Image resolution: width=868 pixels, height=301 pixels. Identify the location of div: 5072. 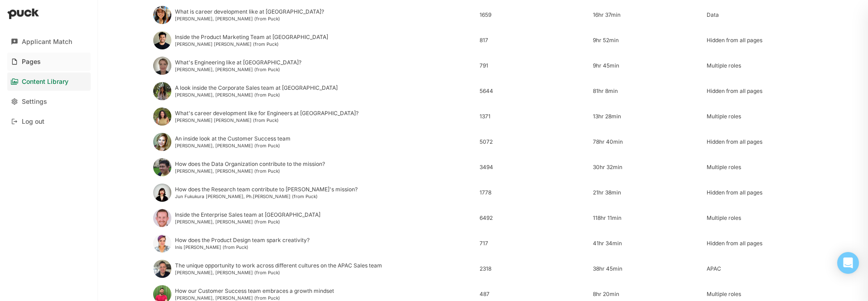
(533, 142).